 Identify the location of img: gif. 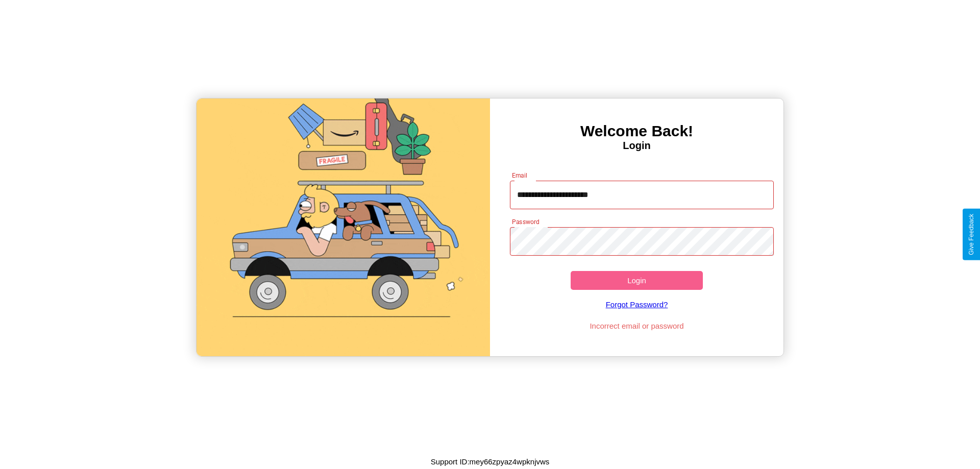
(343, 227).